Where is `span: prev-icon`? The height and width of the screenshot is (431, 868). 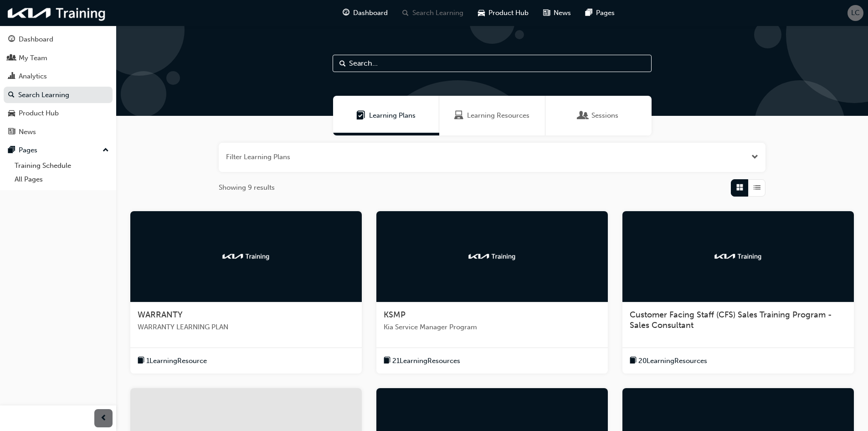 span: prev-icon is located at coordinates (103, 418).